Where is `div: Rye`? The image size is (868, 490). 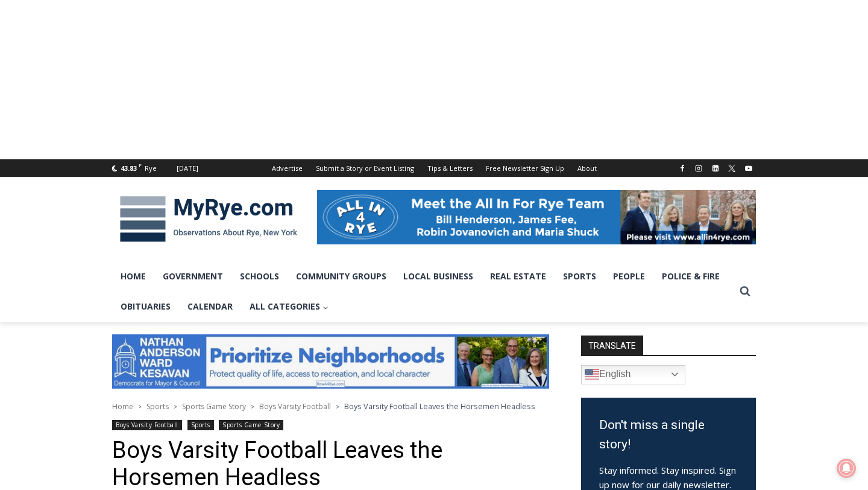 div: Rye is located at coordinates (150, 168).